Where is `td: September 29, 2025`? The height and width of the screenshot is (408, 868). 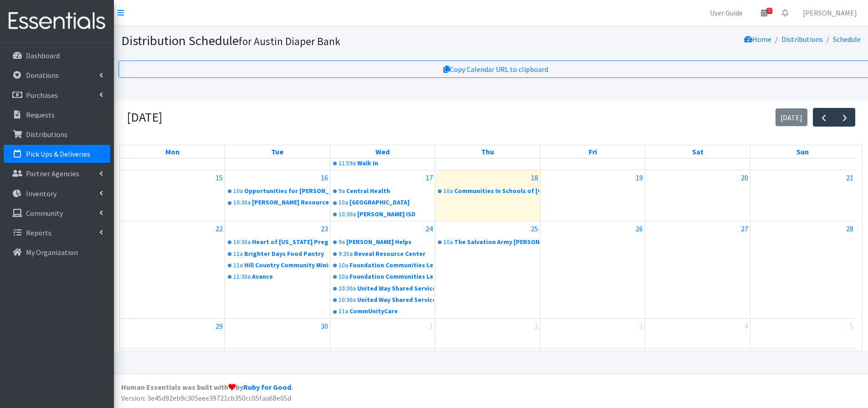
td: September 29, 2025 is located at coordinates (172, 333).